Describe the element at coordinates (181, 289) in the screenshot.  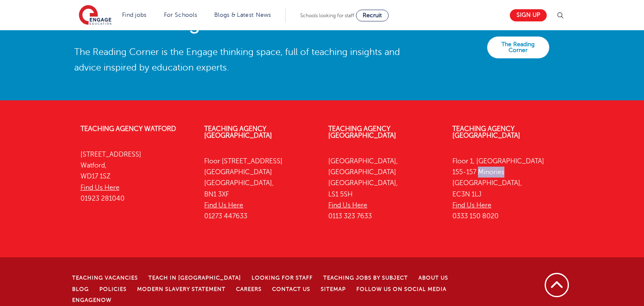
I see `a: Modern Slavery Statement` at that location.